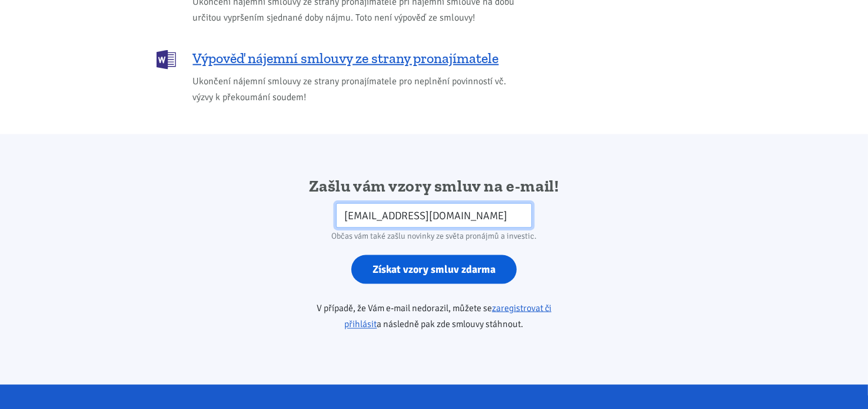  I want to click on input: Zadejte váš e-mail, so click(434, 216).